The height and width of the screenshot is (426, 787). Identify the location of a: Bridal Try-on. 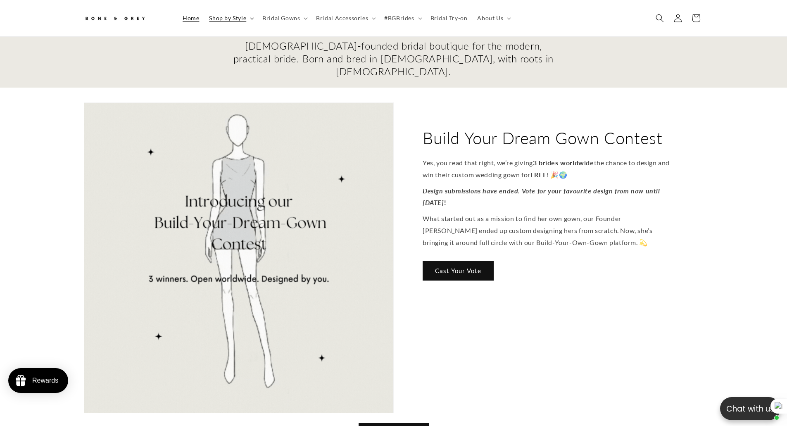
(449, 18).